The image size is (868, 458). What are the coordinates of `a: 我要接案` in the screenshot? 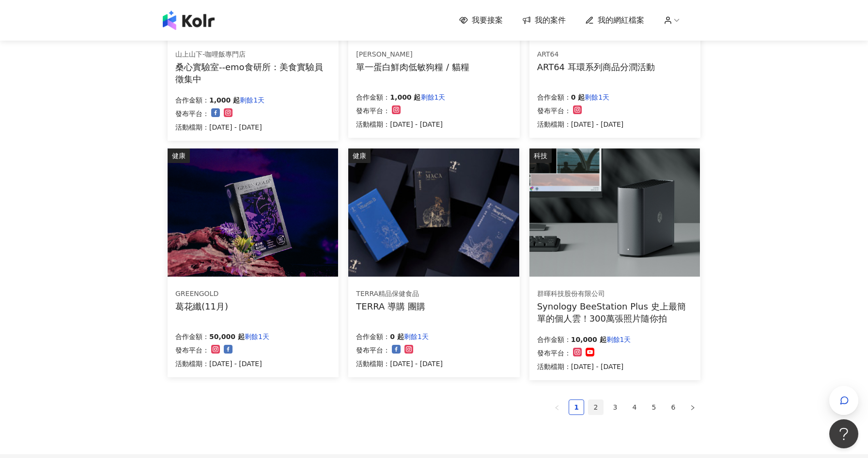 It's located at (481, 21).